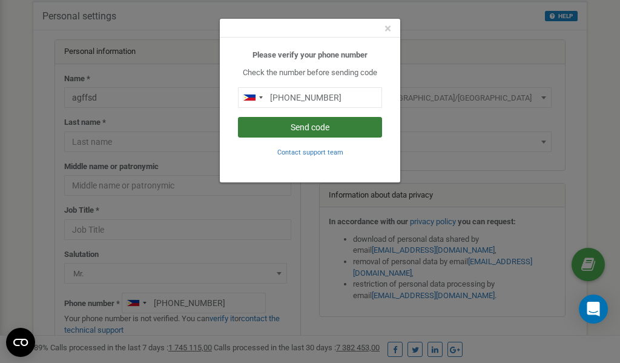 The height and width of the screenshot is (363, 620). What do you see at coordinates (387, 28) in the screenshot?
I see `button: Close` at bounding box center [387, 28].